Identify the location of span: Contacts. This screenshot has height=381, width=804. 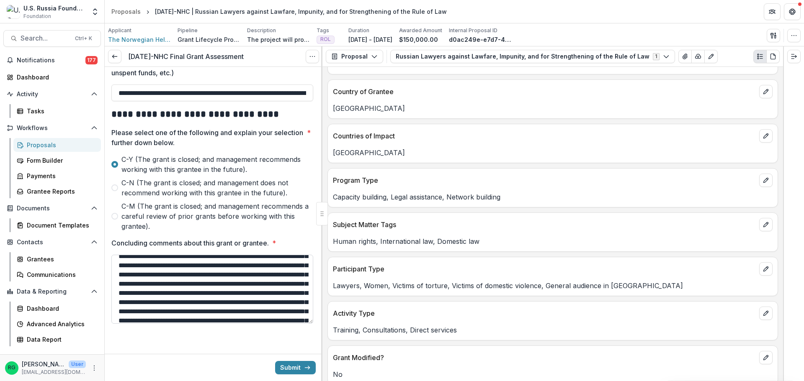
(52, 242).